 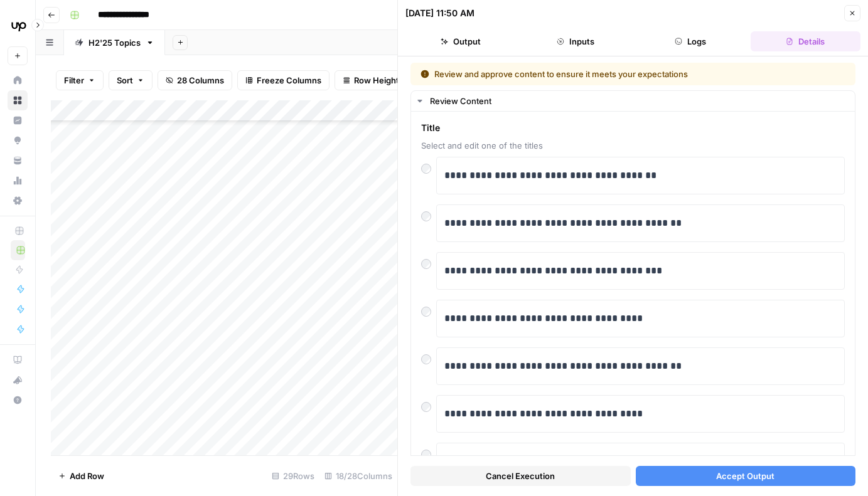 I want to click on span: Sort, so click(x=125, y=80).